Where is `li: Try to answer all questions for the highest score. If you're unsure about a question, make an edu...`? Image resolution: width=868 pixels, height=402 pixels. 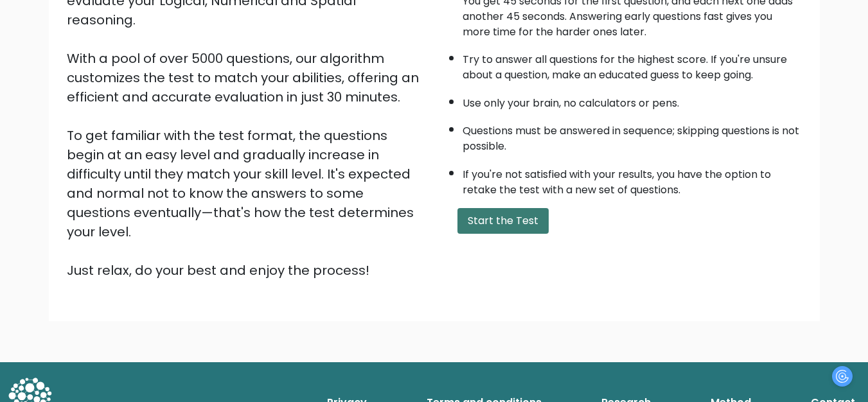 li: Try to answer all questions for the highest score. If you're unsure about a question, make an edu... is located at coordinates (632, 64).